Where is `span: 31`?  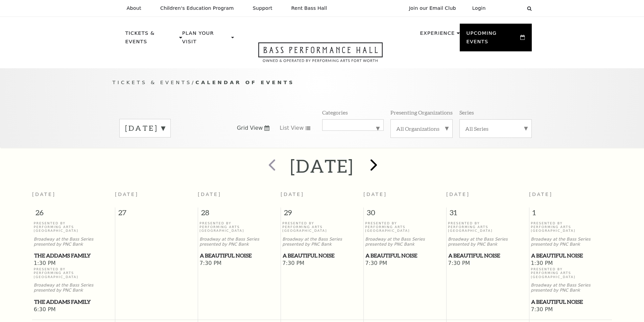
span: 31 is located at coordinates (488, 214).